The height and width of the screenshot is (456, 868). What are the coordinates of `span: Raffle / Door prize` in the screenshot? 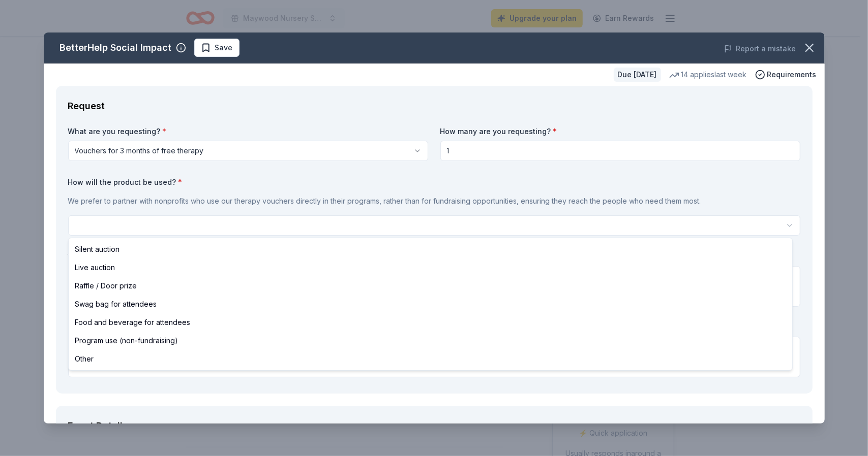 It's located at (106, 286).